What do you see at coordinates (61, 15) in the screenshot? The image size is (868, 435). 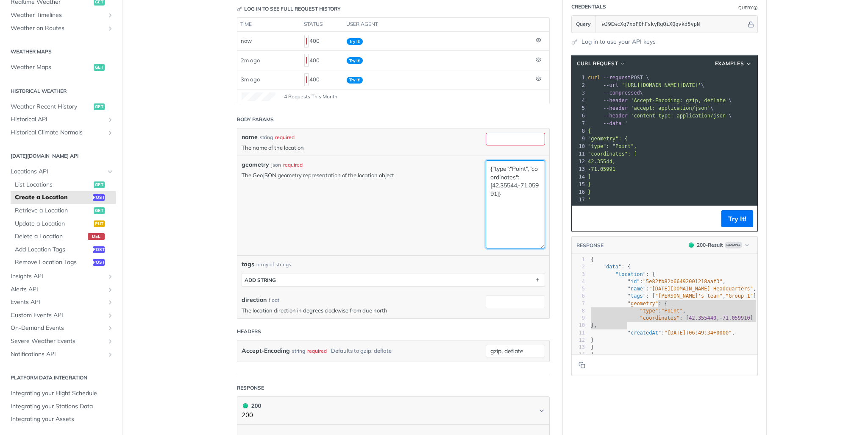 I see `a: Weather TimelinesShow subpages for Weather Timelines` at bounding box center [61, 15].